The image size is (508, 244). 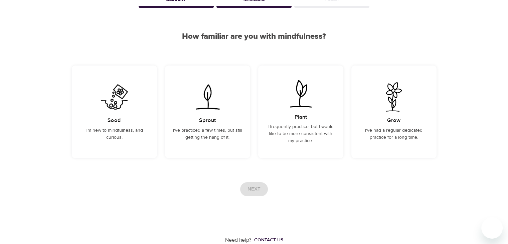 What do you see at coordinates (114, 112) in the screenshot?
I see `div: I'm new to mindfulness, and curious.SeedI'm new to mindfulness, and curious.` at bounding box center [114, 112].